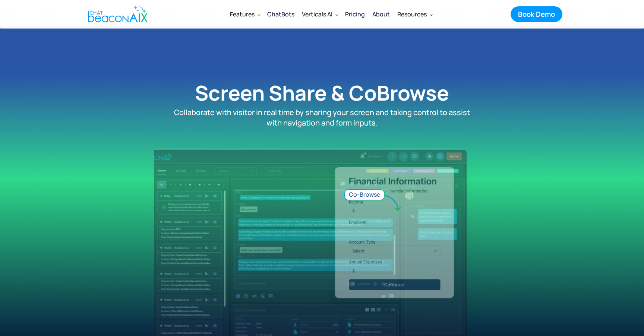  What do you see at coordinates (381, 14) in the screenshot?
I see `div: About` at bounding box center [381, 14].